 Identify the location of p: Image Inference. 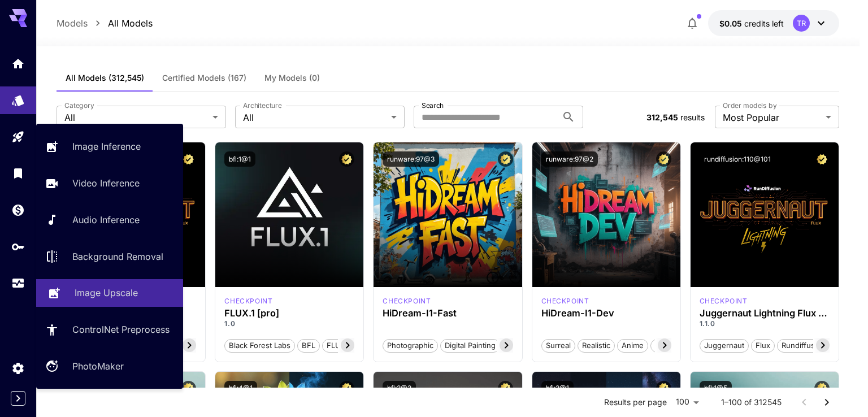
(106, 146).